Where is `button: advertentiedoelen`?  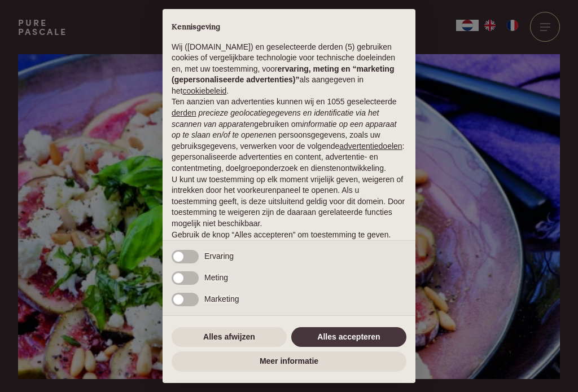 button: advertentiedoelen is located at coordinates (370, 147).